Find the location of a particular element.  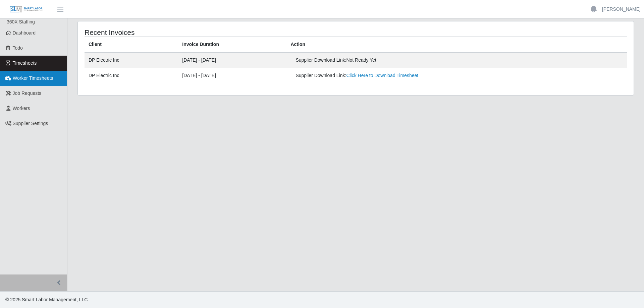

span: Supplier Settings is located at coordinates (31, 123).